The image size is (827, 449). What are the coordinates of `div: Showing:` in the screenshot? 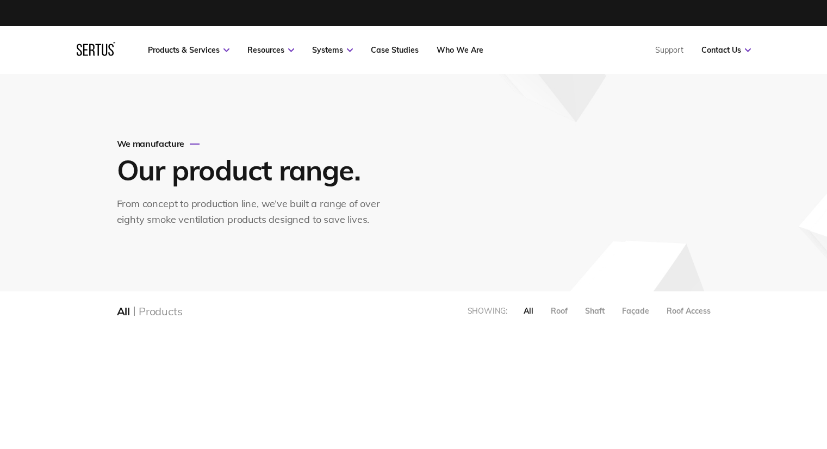 It's located at (487, 311).